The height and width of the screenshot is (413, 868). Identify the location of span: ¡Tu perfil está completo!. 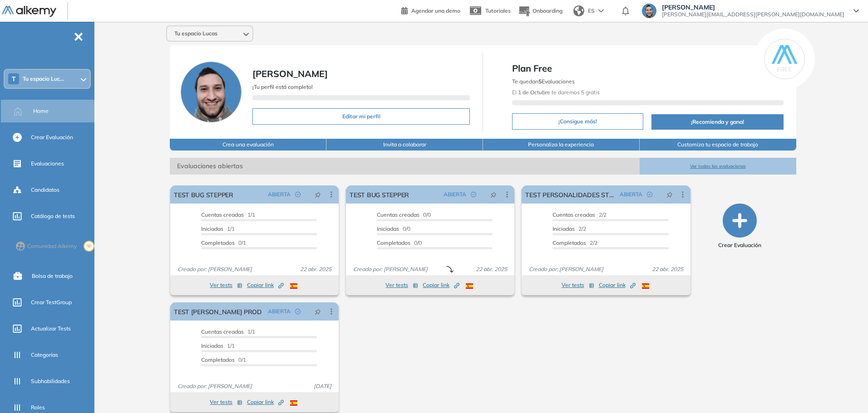
(282, 87).